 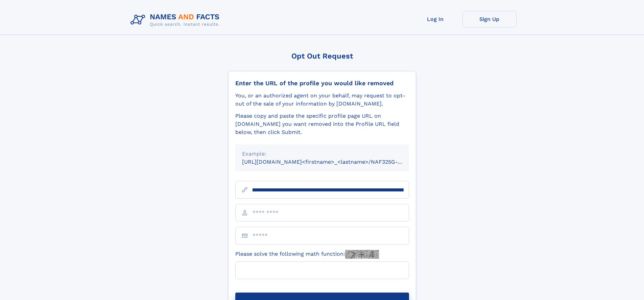 I want to click on div: Enter the URL of the profile you would like removed, so click(x=322, y=84).